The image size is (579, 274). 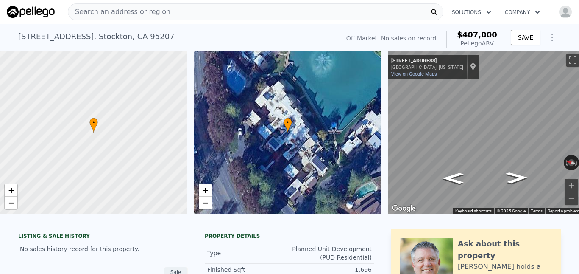 What do you see at coordinates (391, 38) in the screenshot?
I see `div: Off Market. No sales on record` at bounding box center [391, 38].